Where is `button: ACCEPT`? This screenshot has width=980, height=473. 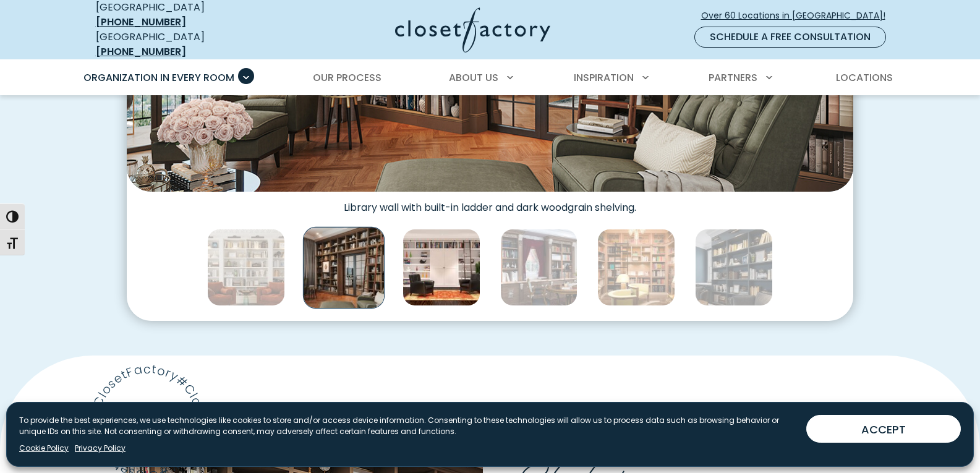
button: ACCEPT is located at coordinates (884, 428).